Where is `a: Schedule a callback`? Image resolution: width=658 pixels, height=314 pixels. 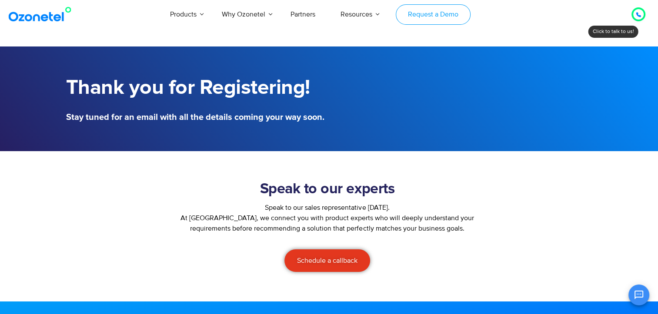
a: Schedule a callback is located at coordinates (327, 261).